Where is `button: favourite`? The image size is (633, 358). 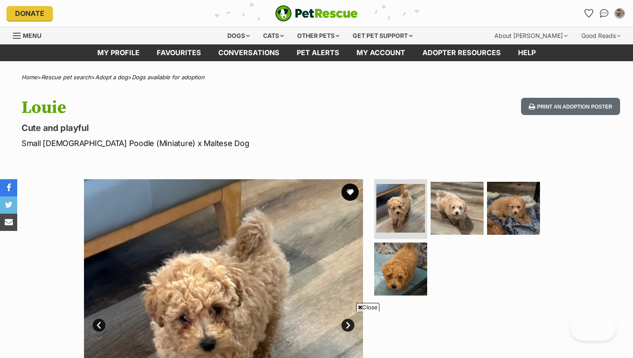
button: favourite is located at coordinates (350, 192).